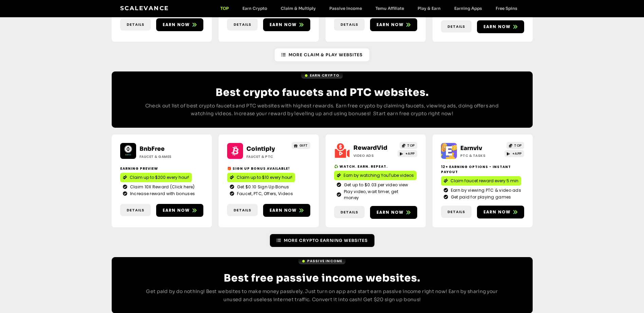 Image resolution: width=644 pixels, height=313 pixels. Describe the element at coordinates (375, 185) in the screenshot. I see `span: Get up to $0.03 per video view` at that location.